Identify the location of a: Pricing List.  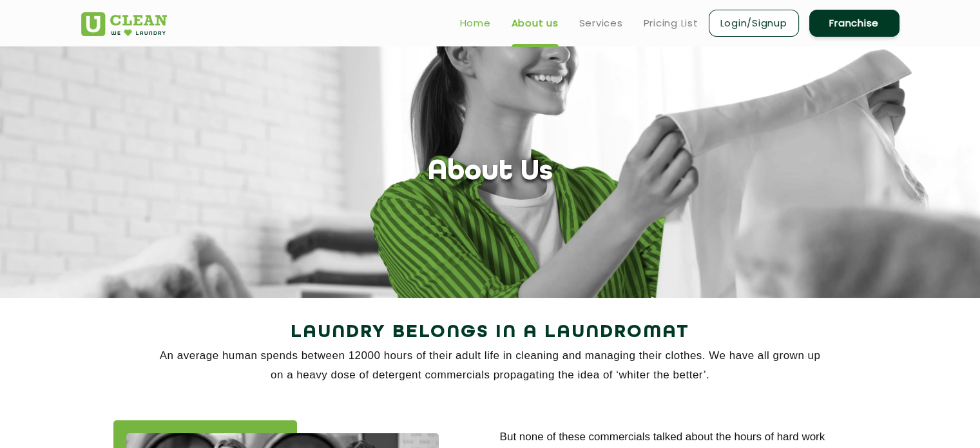
(671, 23).